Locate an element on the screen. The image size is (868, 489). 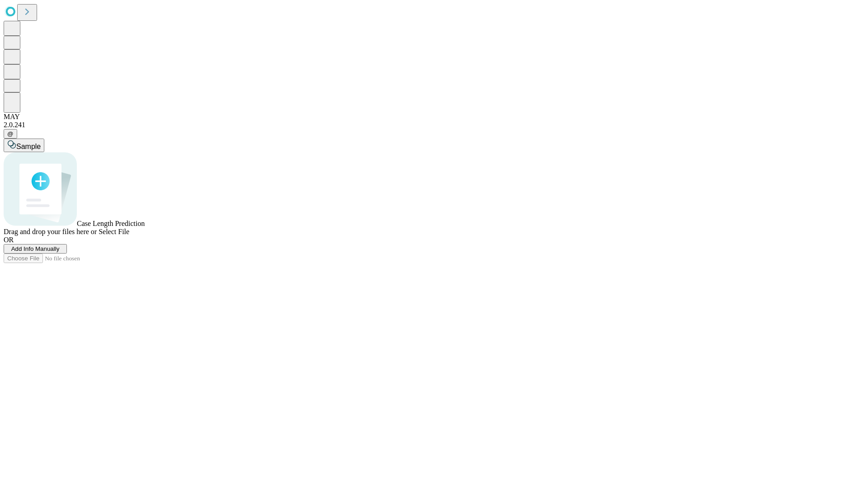
span: OR is located at coordinates (8, 240).